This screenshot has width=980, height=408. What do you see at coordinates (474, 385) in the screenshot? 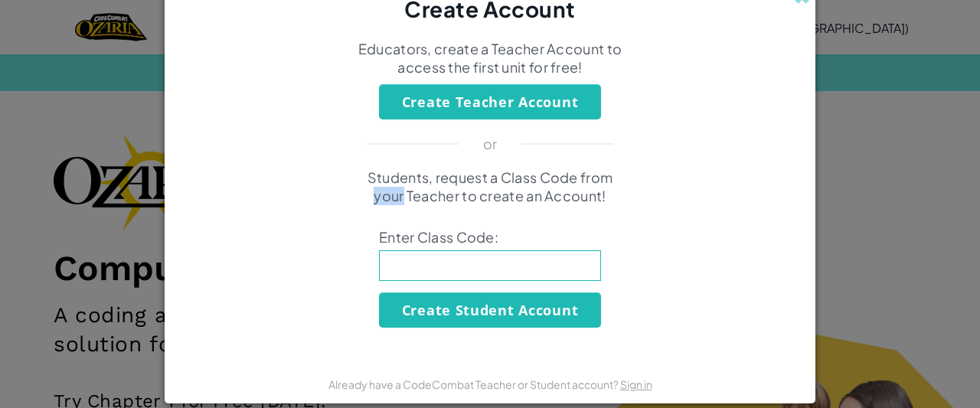
I see `span: Already have a CodeCombat Teacher or Student account?` at bounding box center [474, 385].